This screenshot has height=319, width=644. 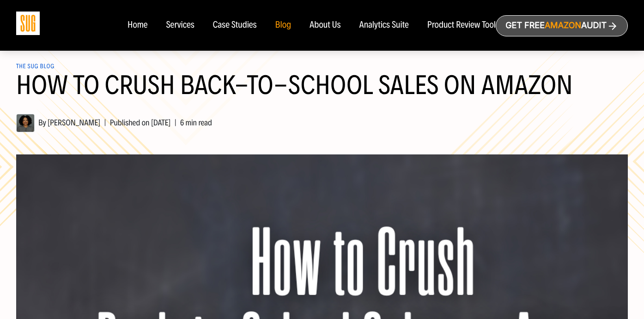 What do you see at coordinates (180, 26) in the screenshot?
I see `a: Services` at bounding box center [180, 26].